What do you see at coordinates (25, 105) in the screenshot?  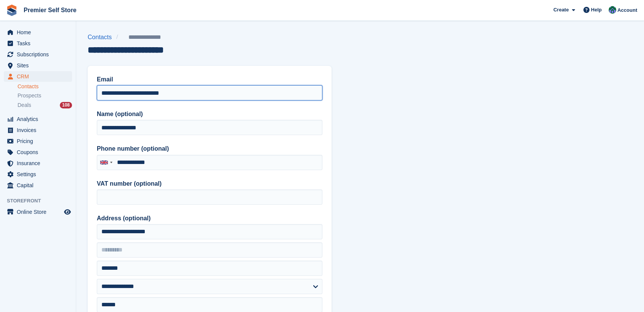 I see `span: Deals` at bounding box center [25, 105].